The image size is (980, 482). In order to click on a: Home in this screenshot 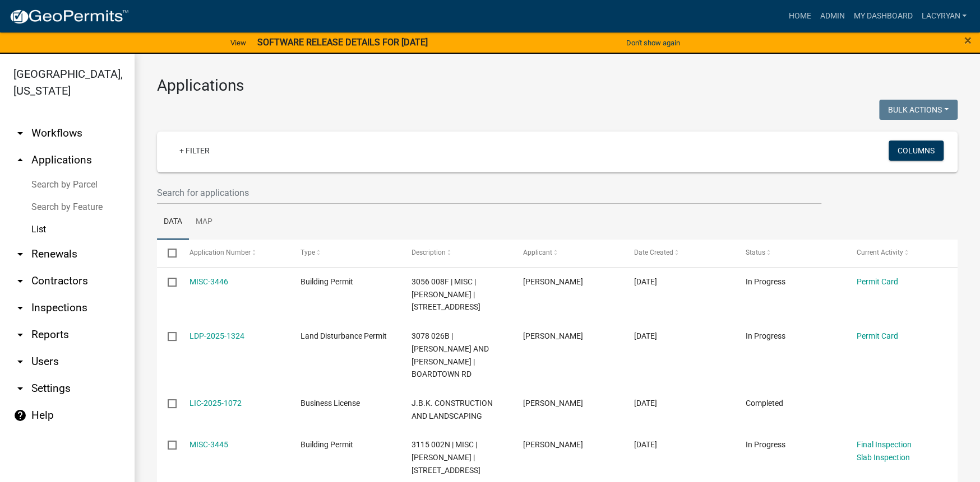, I will do `click(799, 16)`.